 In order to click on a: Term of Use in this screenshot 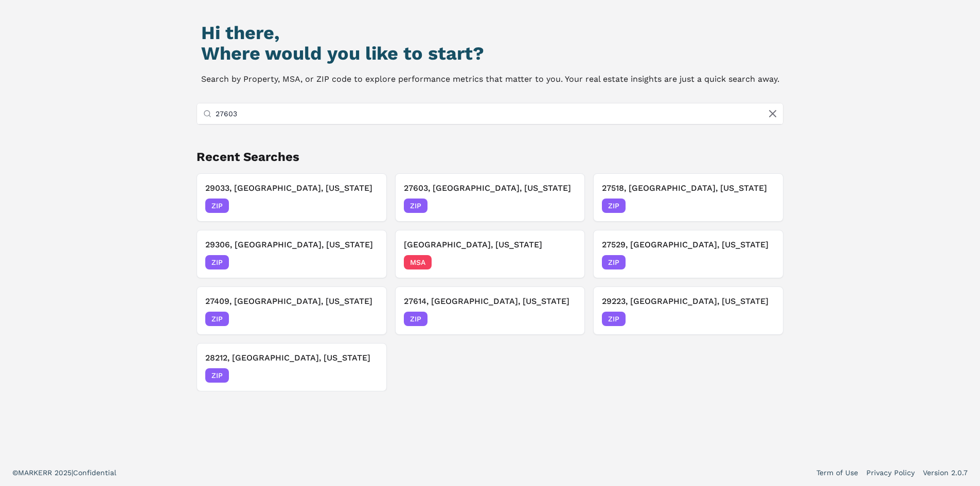, I will do `click(837, 473)`.